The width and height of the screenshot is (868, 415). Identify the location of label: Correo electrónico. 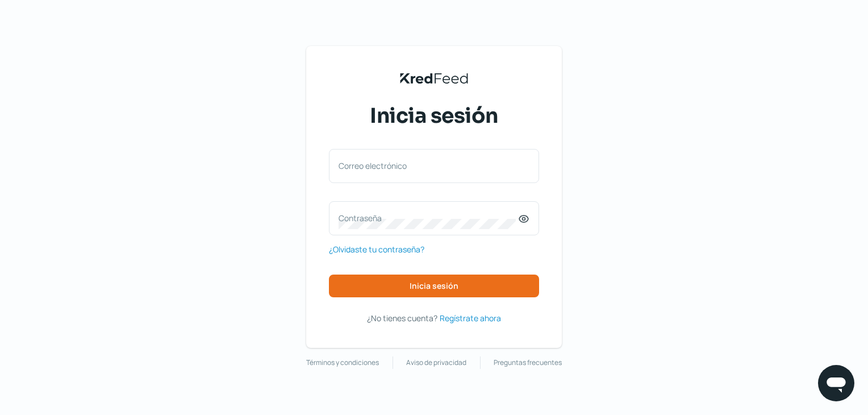
(429, 165).